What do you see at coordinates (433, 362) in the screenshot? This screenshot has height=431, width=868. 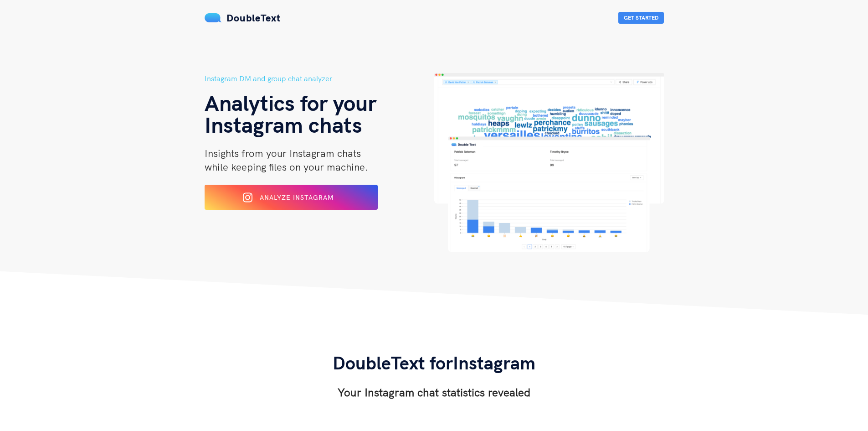 I see `span: DoubleText for Instagram` at bounding box center [433, 362].